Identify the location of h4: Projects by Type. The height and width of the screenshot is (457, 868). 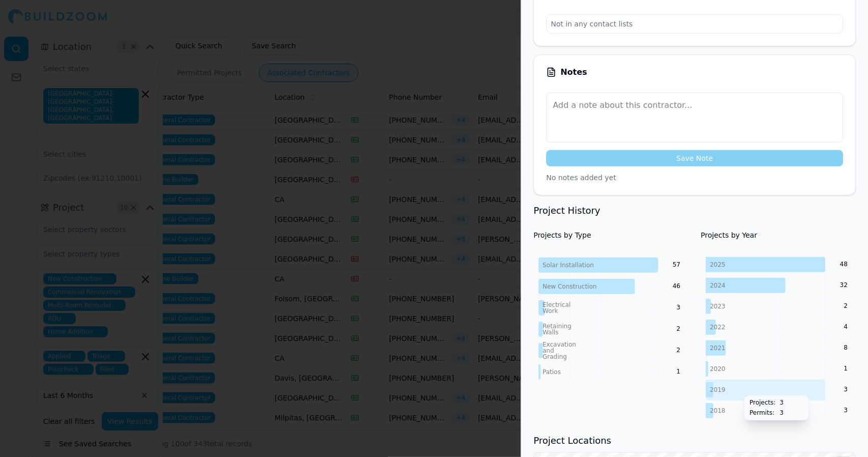
(610, 235).